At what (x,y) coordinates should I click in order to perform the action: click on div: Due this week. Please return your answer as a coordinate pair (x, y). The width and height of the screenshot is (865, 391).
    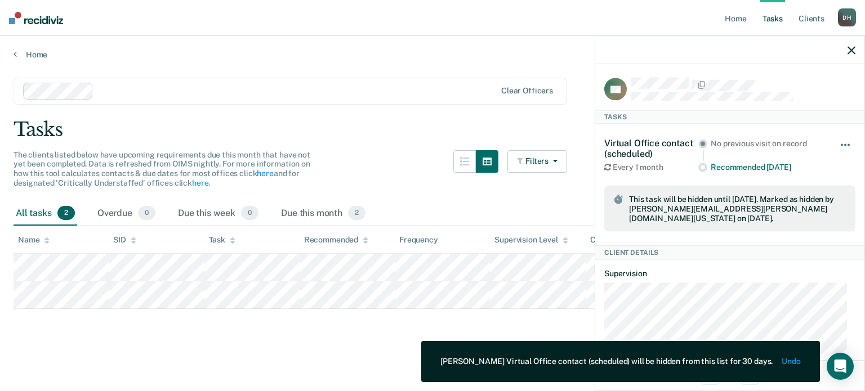
    Looking at the image, I should click on (218, 214).